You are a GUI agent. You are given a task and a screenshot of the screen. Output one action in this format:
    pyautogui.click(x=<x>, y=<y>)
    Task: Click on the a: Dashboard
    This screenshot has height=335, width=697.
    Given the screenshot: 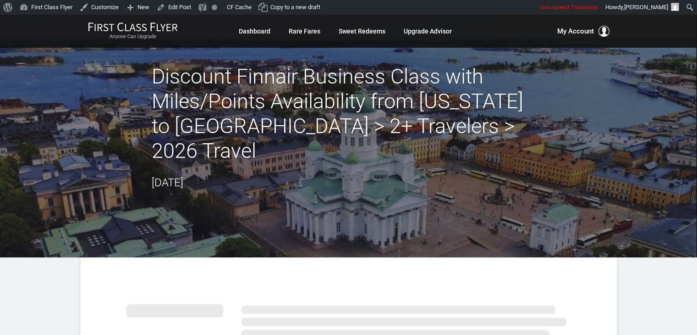 What is the action you would take?
    pyautogui.click(x=254, y=31)
    